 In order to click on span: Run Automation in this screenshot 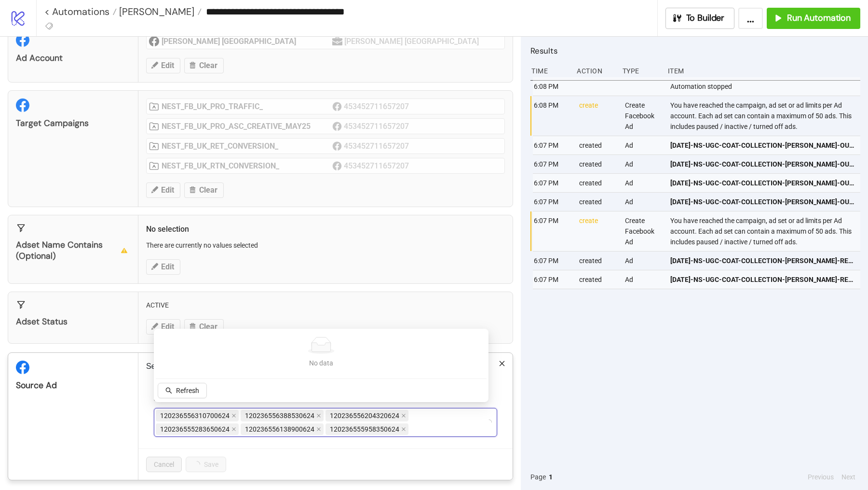, I will do `click(819, 18)`.